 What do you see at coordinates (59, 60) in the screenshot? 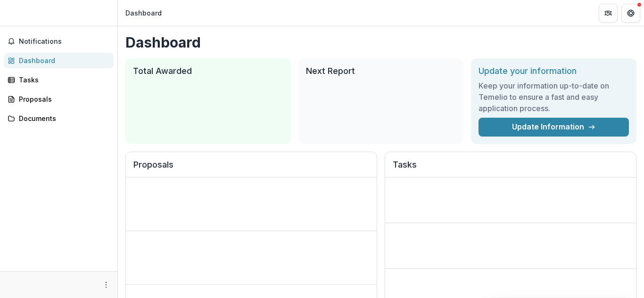
I see `a: Dashboard` at bounding box center [59, 60].